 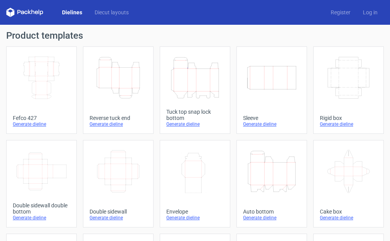 What do you see at coordinates (41, 184) in the screenshot?
I see `a: Double sidewall double bottomGenerate dieline` at bounding box center [41, 184].